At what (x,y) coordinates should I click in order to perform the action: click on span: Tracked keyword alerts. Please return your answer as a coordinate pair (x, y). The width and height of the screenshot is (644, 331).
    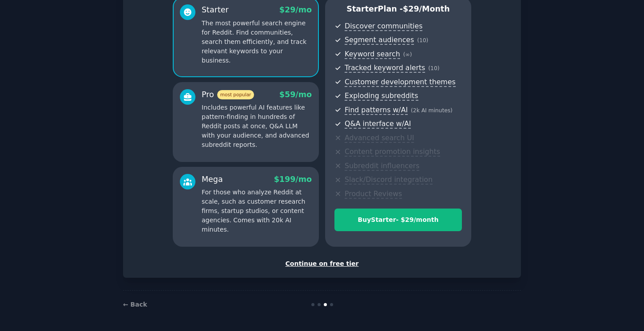
    Looking at the image, I should click on (385, 68).